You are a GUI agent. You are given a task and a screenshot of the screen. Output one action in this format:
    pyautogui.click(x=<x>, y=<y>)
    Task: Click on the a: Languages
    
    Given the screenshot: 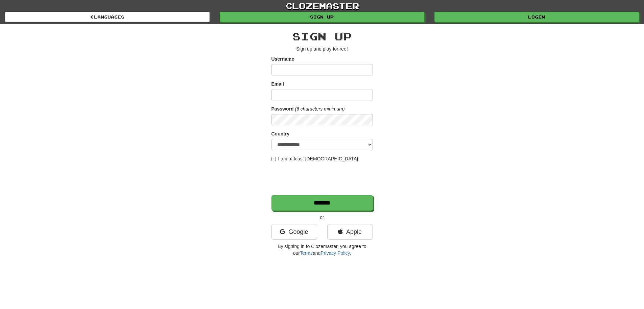 What is the action you would take?
    pyautogui.click(x=107, y=17)
    